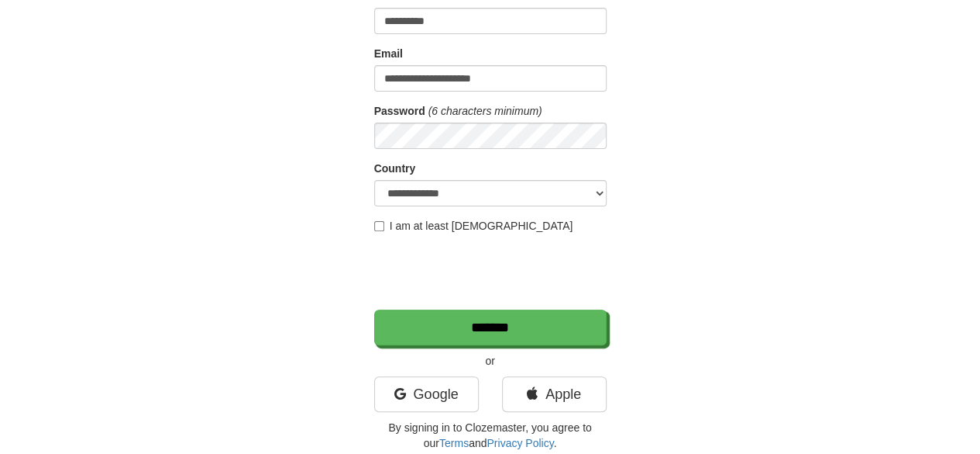  What do you see at coordinates (454, 443) in the screenshot?
I see `a: Terms` at bounding box center [454, 443].